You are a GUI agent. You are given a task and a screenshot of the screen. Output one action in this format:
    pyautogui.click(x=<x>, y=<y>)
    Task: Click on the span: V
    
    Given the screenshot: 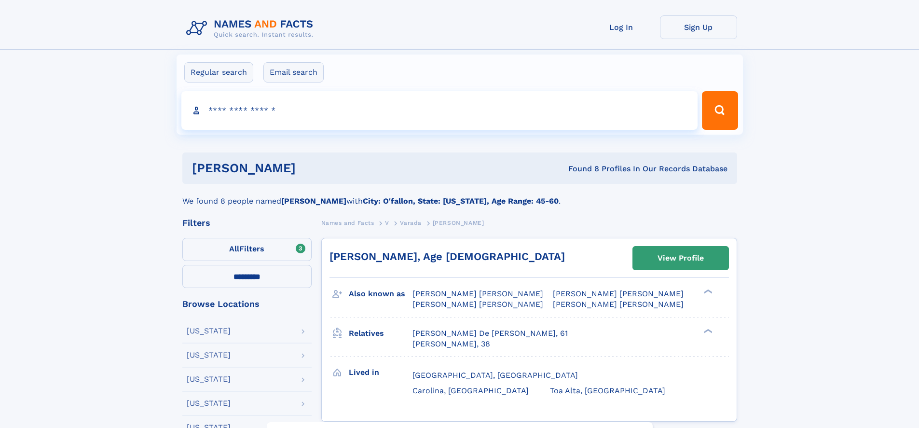 What is the action you would take?
    pyautogui.click(x=387, y=223)
    